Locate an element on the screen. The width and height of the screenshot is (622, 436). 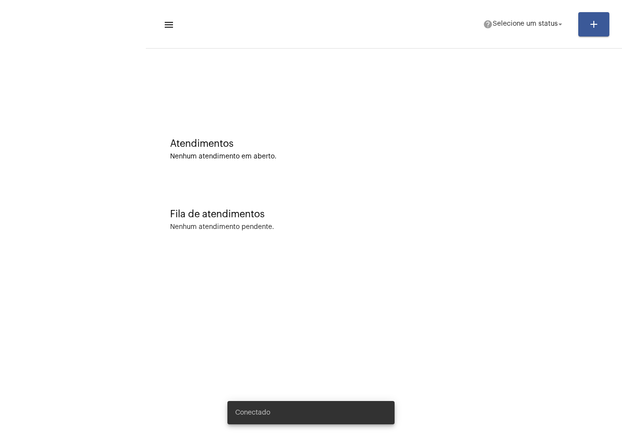
span: Conectado is located at coordinates (253, 412).